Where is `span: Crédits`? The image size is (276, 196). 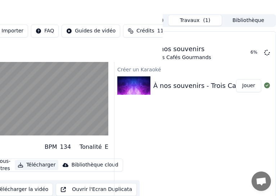
span: Crédits is located at coordinates (145, 31).